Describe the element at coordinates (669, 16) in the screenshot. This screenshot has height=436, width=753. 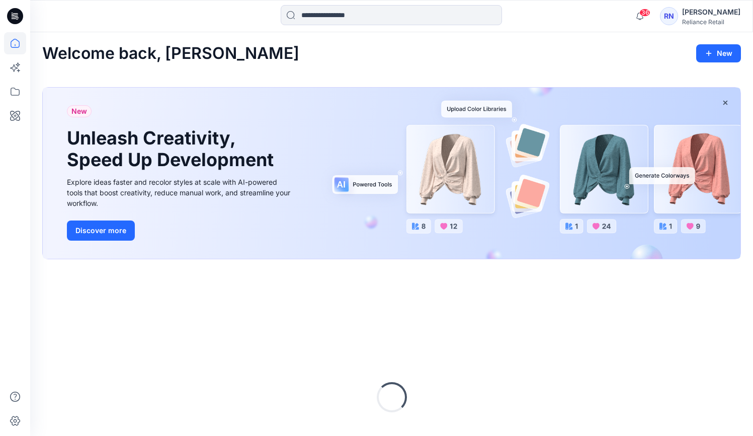
I see `div: RN` at that location.